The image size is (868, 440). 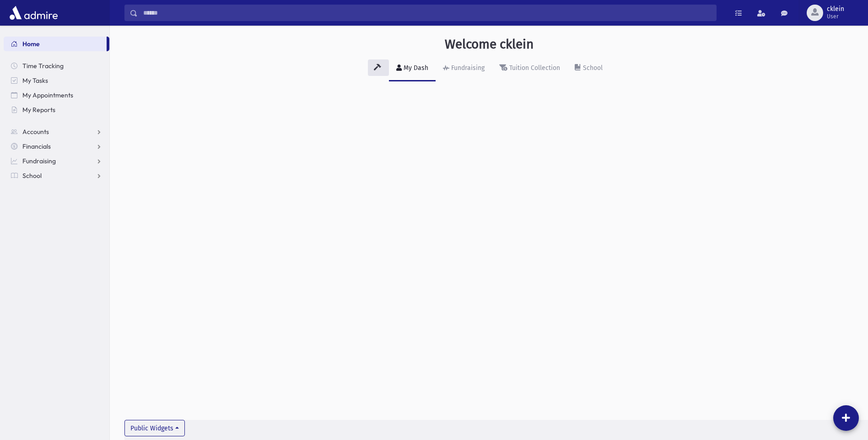 I want to click on a: Time Tracking, so click(x=56, y=66).